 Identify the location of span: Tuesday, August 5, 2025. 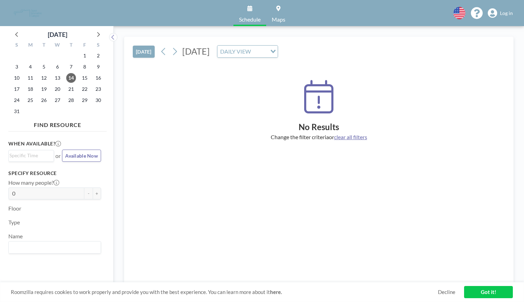
(44, 67).